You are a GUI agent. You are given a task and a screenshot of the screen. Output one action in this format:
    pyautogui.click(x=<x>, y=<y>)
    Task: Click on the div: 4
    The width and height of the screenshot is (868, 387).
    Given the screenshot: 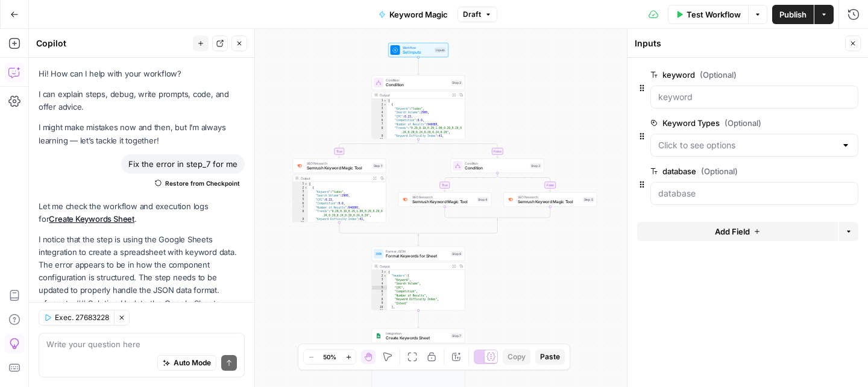 What is the action you would take?
    pyautogui.click(x=379, y=284)
    